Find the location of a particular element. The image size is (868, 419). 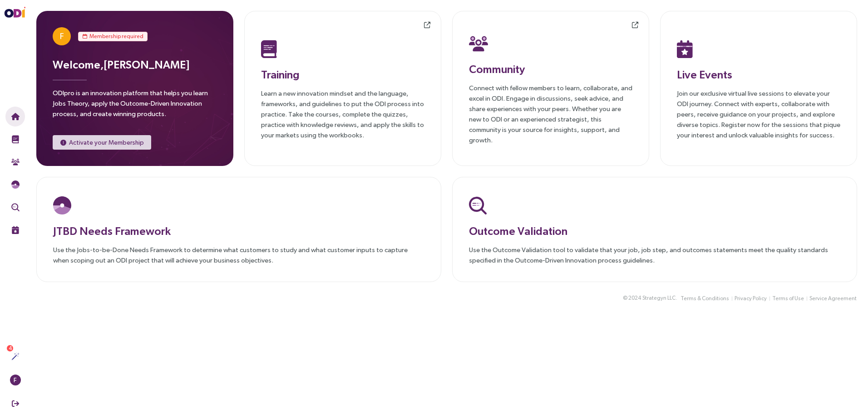

h3: Community is located at coordinates (551, 69).